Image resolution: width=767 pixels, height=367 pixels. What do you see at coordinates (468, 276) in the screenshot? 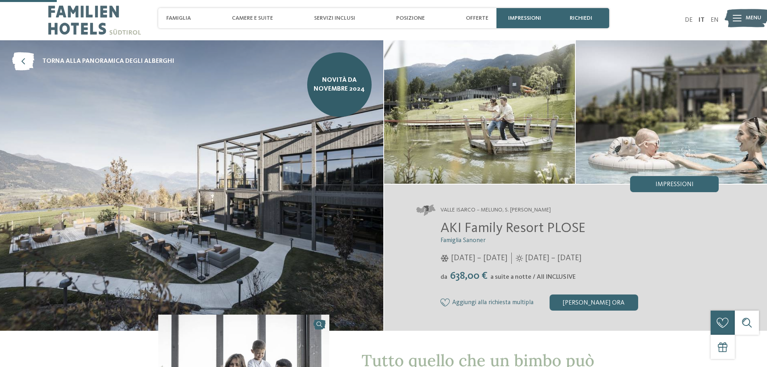
I see `span: 638,00 €` at bounding box center [468, 276].